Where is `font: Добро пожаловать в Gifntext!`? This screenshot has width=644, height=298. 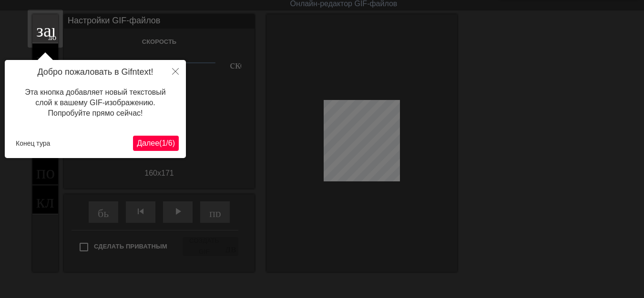
font: Добро пожаловать в Gifntext! is located at coordinates (95, 72).